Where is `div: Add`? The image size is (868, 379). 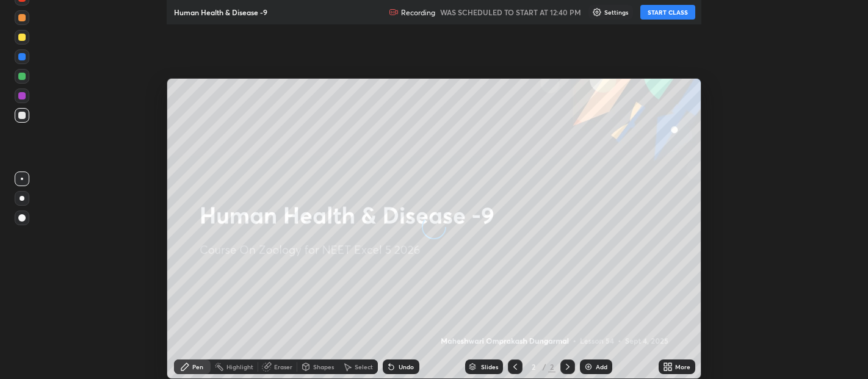
div: Add is located at coordinates (601, 367).